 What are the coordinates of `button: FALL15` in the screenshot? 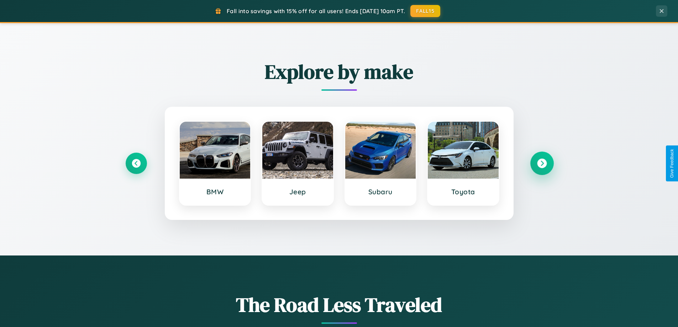 It's located at (425, 11).